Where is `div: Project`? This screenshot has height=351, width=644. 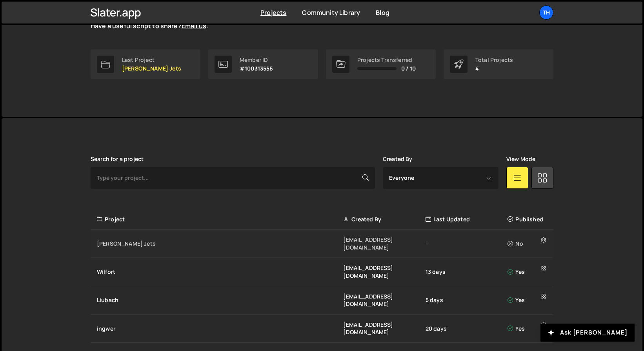 div: Project is located at coordinates (220, 220).